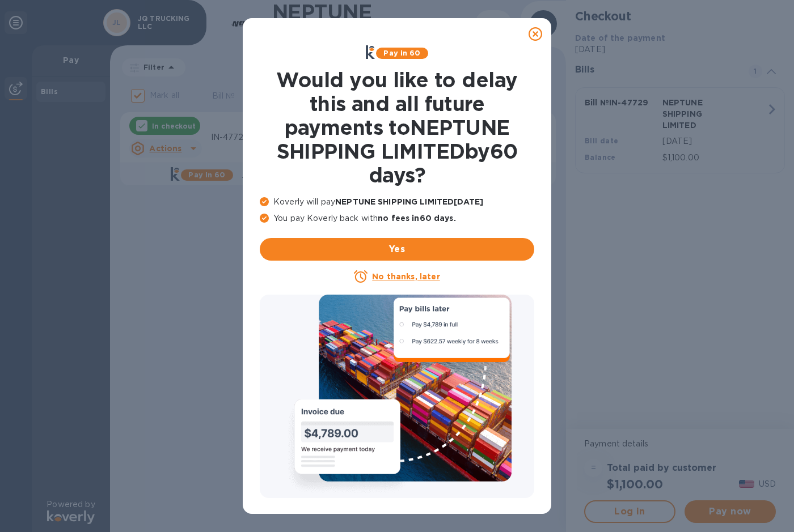 This screenshot has width=794, height=532. Describe the element at coordinates (416, 218) in the screenshot. I see `b: no fees in 60 days .` at that location.